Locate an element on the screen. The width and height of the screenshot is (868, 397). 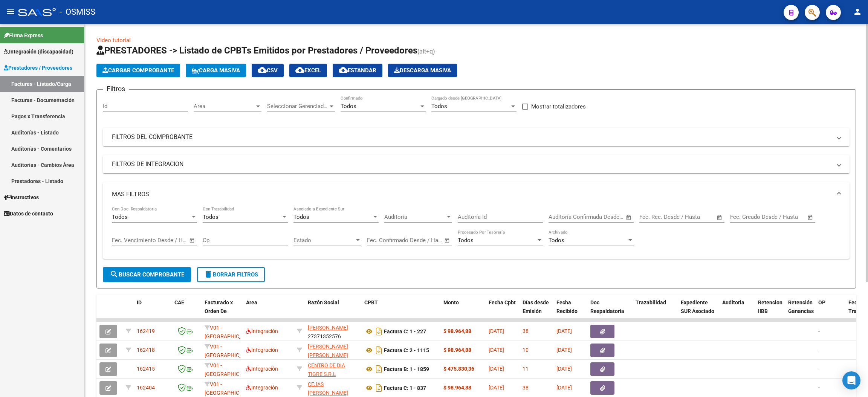
div: 27378479989 is located at coordinates (333, 351).